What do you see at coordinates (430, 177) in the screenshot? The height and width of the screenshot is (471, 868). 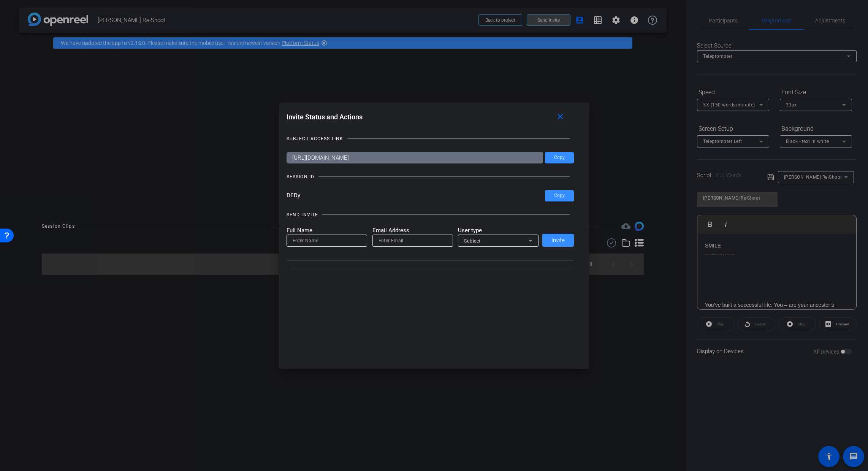 I see `openreel-title-line: SESSION ID` at bounding box center [430, 177].